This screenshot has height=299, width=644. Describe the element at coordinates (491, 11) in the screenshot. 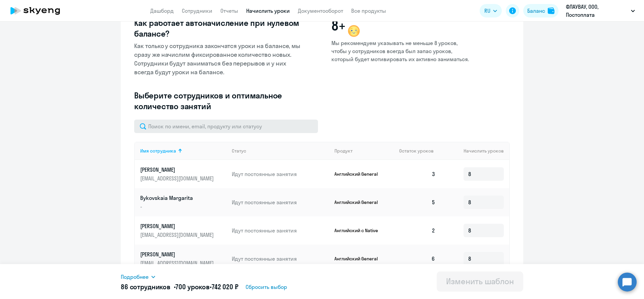

I see `button: RU` at that location.